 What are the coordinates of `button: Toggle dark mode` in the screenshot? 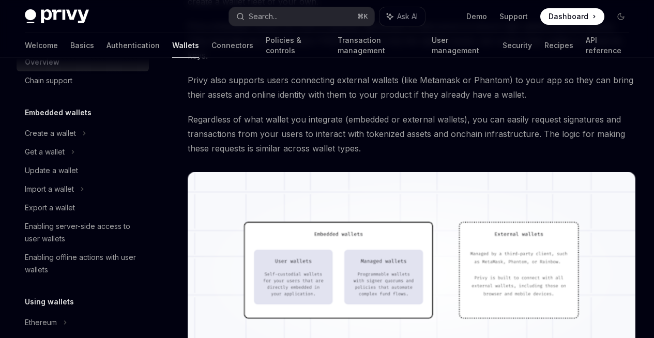 It's located at (621, 17).